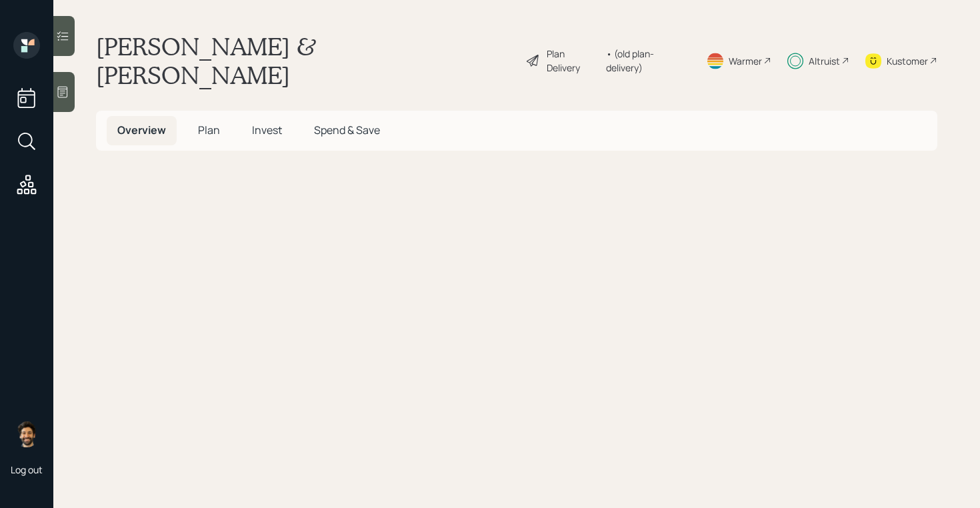 The image size is (980, 508). I want to click on div: Warmer, so click(746, 61).